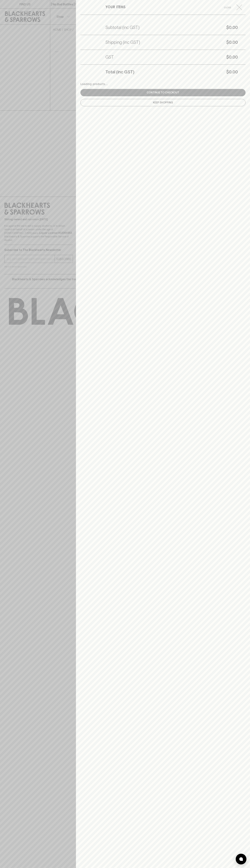 The width and height of the screenshot is (250, 868). Describe the element at coordinates (122, 27) in the screenshot. I see `h5: Subtotal (inc GST)` at that location.